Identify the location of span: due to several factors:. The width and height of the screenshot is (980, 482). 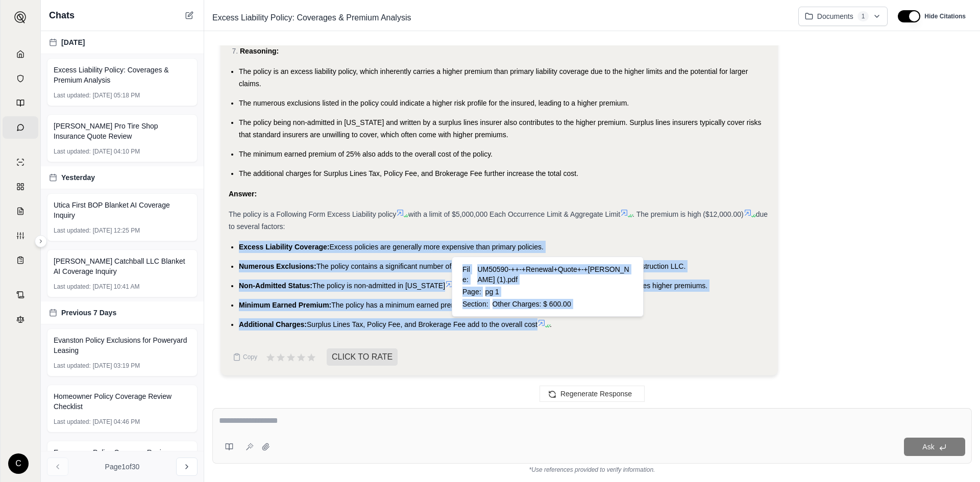
(498, 220).